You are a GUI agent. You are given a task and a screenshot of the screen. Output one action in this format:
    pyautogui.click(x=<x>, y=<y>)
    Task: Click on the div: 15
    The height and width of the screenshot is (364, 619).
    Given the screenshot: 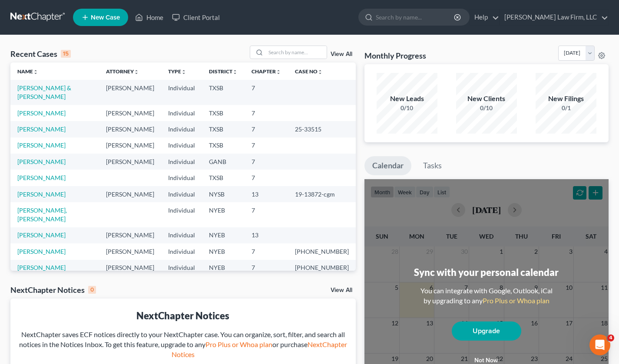 What is the action you would take?
    pyautogui.click(x=66, y=54)
    